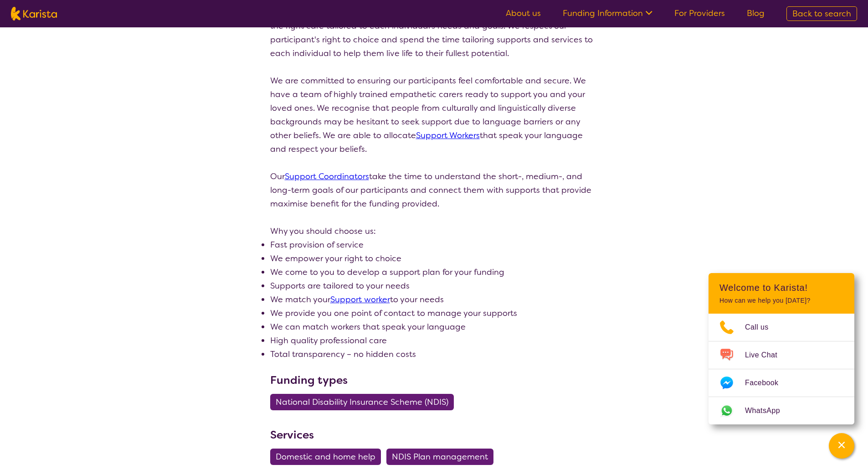 The image size is (868, 470). I want to click on div: Channel Menu, so click(781, 349).